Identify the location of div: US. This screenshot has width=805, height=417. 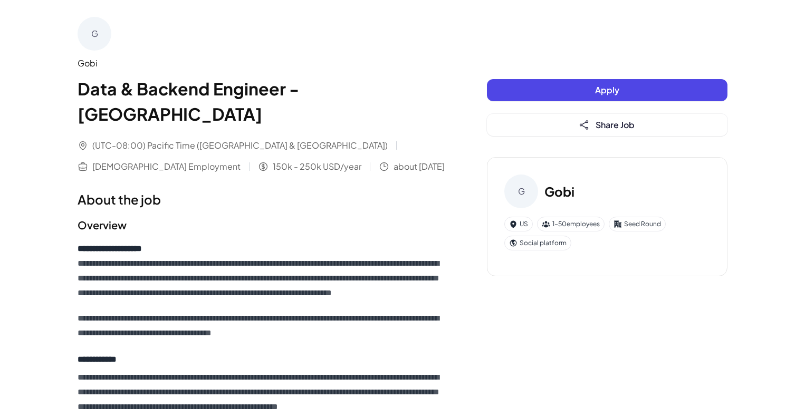
(518, 224).